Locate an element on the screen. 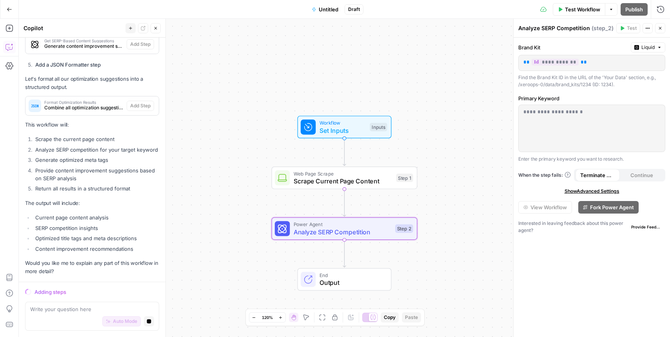 The height and width of the screenshot is (337, 670). div: Find the Brand Kit ID in the URL of the 'Your Data' section, e.g., /xeroops-0/data/brand_kits/123... is located at coordinates (592, 81).